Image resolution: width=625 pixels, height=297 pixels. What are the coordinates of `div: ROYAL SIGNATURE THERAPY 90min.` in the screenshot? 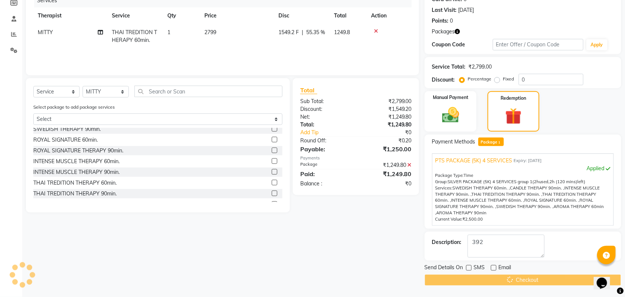 It's located at (78, 150).